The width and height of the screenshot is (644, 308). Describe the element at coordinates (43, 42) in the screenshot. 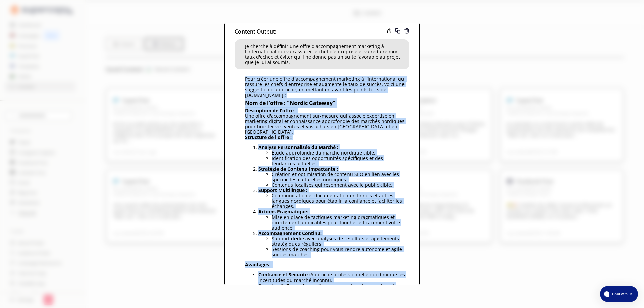

I see `div: Domaine` at that location.